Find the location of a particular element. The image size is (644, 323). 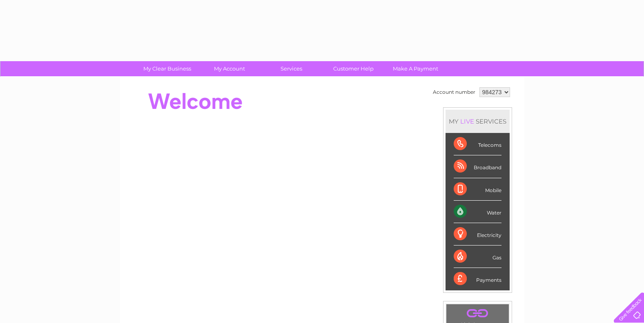

td: Account number is located at coordinates (455, 92).